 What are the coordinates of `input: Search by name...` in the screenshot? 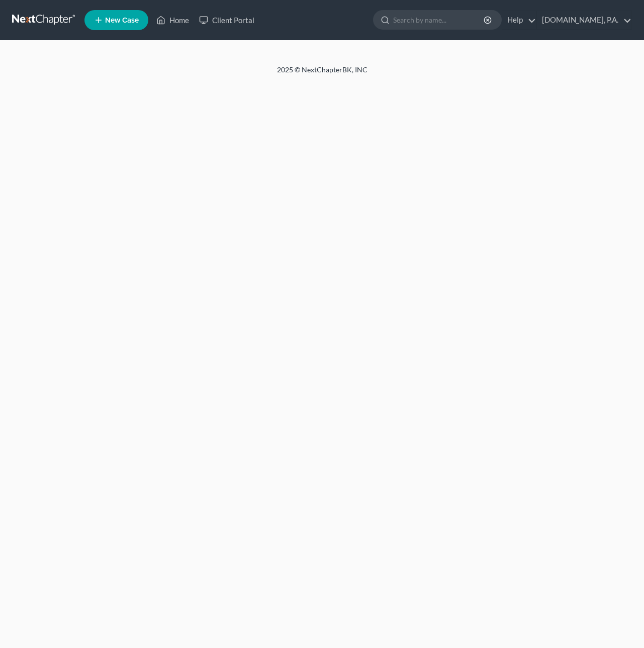 It's located at (439, 19).